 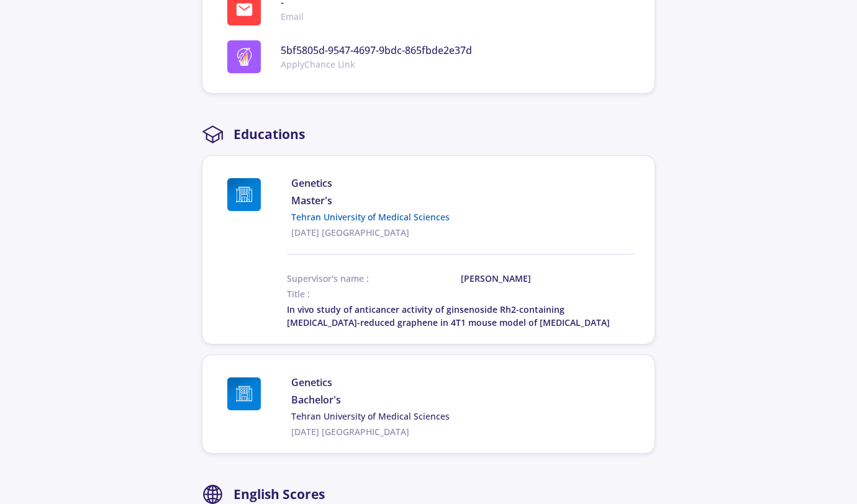 I want to click on span: Bachelor's, so click(x=463, y=400).